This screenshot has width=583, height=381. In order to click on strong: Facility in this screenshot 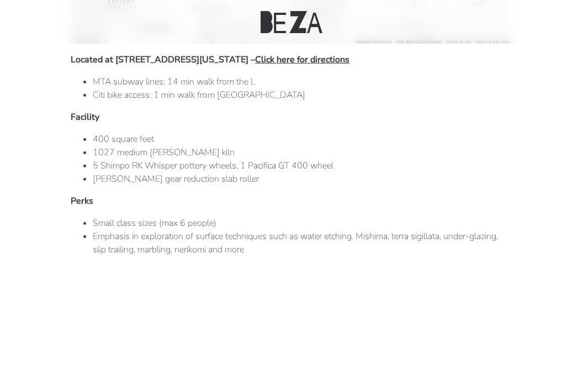, I will do `click(85, 117)`.